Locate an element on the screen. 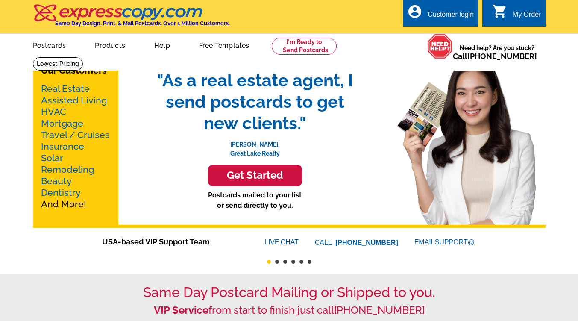 The image size is (578, 321). img: help is located at coordinates (440, 46).